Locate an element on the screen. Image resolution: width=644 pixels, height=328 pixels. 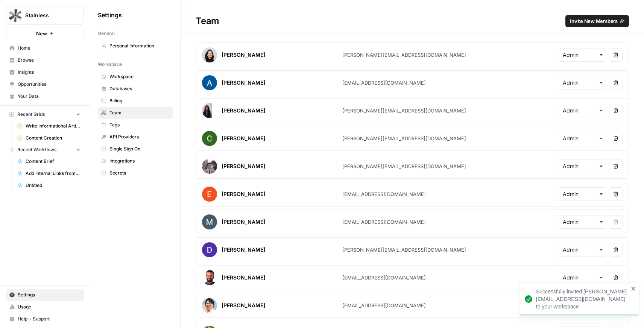
span: Team is located at coordinates (139, 113).